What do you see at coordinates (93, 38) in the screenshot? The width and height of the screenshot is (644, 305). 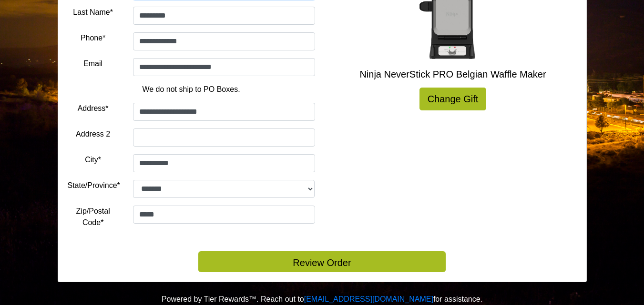 I see `label: Phone*` at bounding box center [93, 38].